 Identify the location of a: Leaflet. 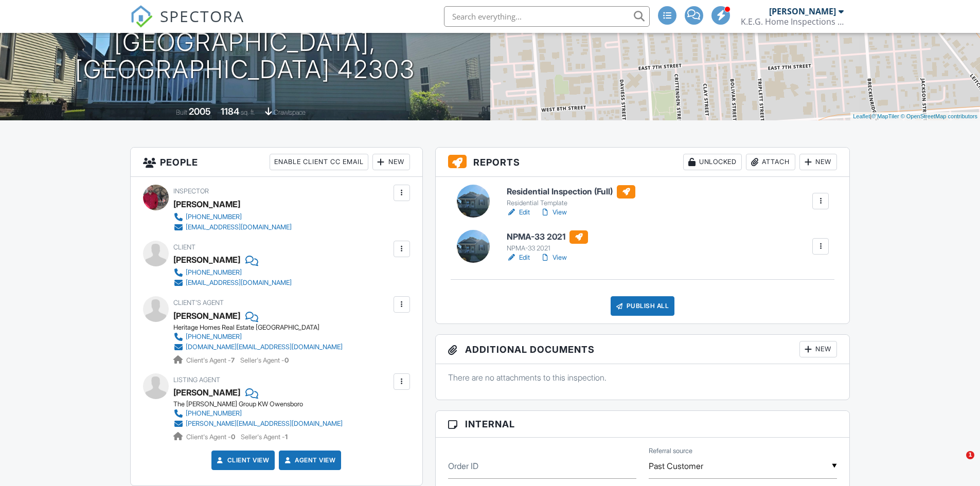
(861, 116).